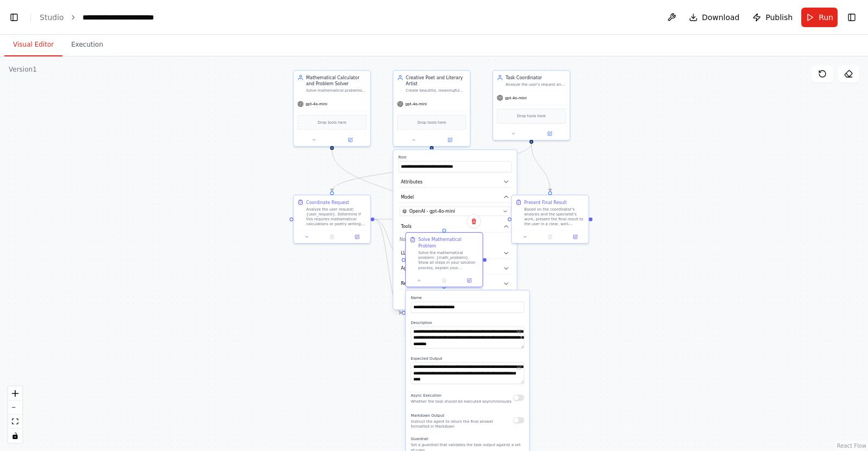  What do you see at coordinates (852, 18) in the screenshot?
I see `button: Show right sidebar` at bounding box center [852, 18].